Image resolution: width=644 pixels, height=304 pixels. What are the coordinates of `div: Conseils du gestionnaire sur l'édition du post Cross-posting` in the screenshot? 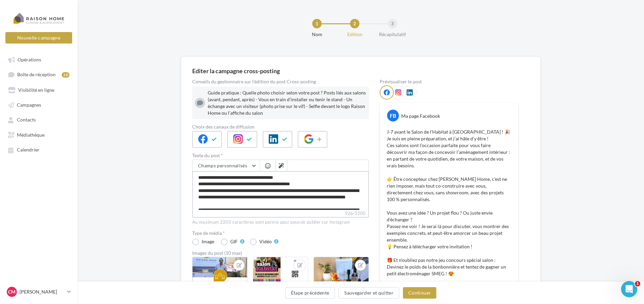 It's located at (281, 82).